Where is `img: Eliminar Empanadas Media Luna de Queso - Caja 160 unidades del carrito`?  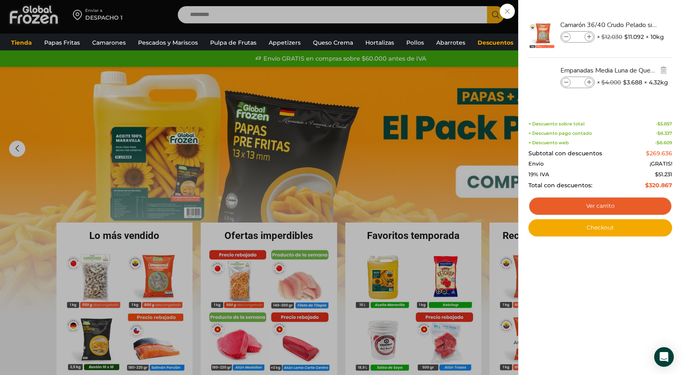 img: Eliminar Empanadas Media Luna de Queso - Caja 160 unidades del carrito is located at coordinates (664, 70).